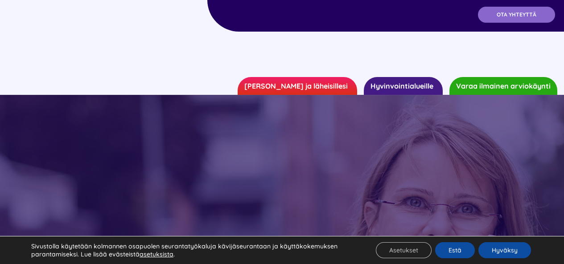  I want to click on a: Hyvinvointialueille, so click(403, 86).